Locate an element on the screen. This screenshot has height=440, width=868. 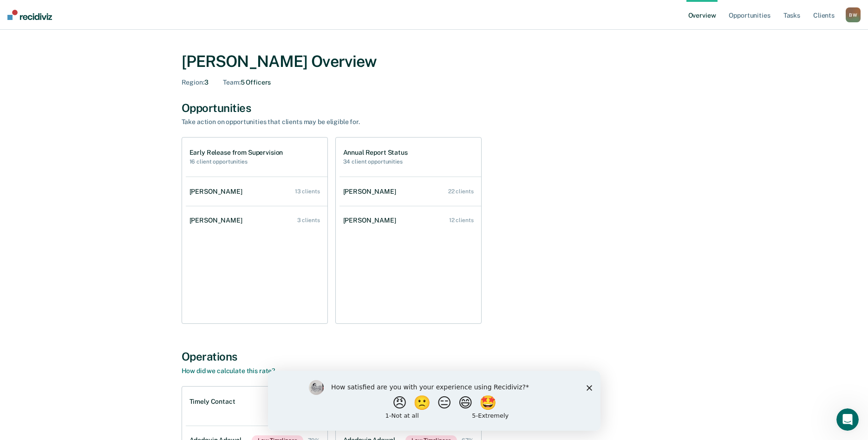
div: 5 Officers is located at coordinates (247, 82).